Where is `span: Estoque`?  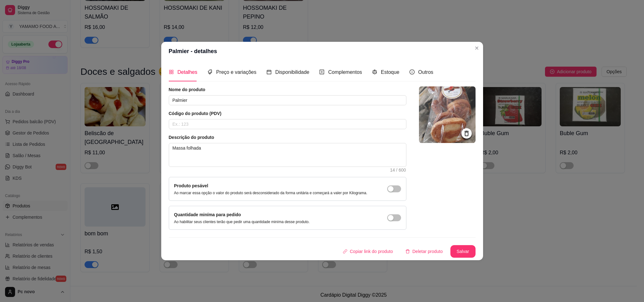 span: Estoque is located at coordinates (390, 72).